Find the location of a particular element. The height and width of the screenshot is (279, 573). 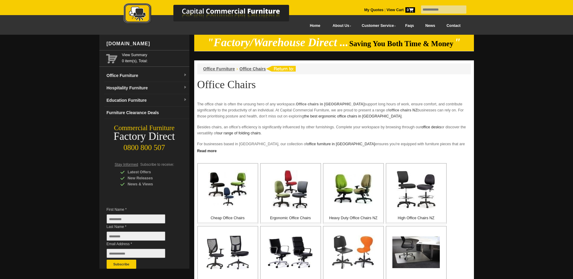

input: Last Name * is located at coordinates (136, 236).